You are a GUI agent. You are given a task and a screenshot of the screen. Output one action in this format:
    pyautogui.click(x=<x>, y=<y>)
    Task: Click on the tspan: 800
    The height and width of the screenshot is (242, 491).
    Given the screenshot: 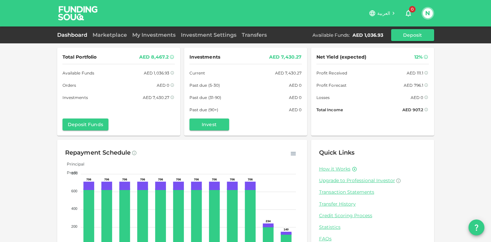 What is the action you would take?
    pyautogui.click(x=74, y=173)
    